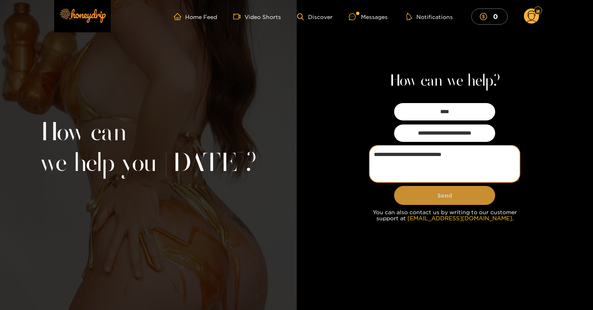  Describe the element at coordinates (496, 16) in the screenshot. I see `mark: 0` at that location.